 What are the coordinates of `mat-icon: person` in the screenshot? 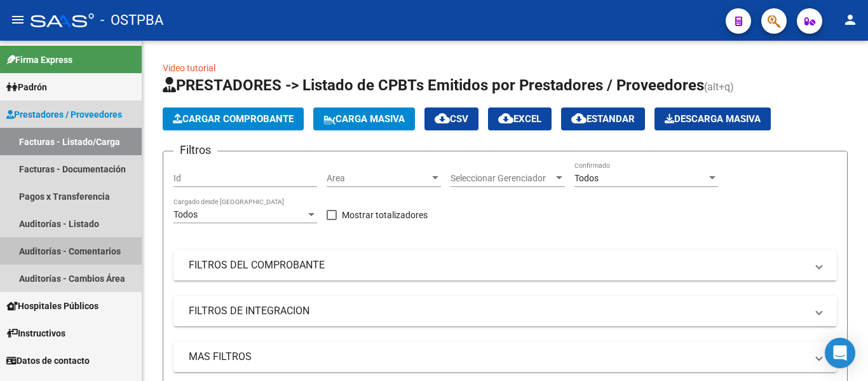 It's located at (850, 20).